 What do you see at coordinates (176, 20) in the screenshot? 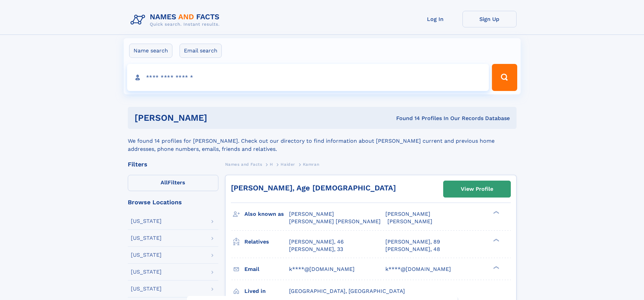
I see `img: Logo Names and Facts` at bounding box center [176, 20].